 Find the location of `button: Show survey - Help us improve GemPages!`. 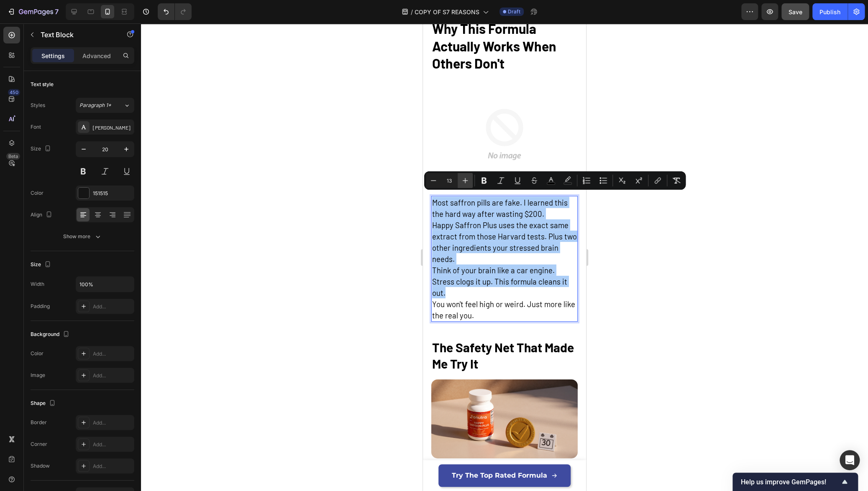

button: Show survey - Help us improve GemPages! is located at coordinates (795, 482).